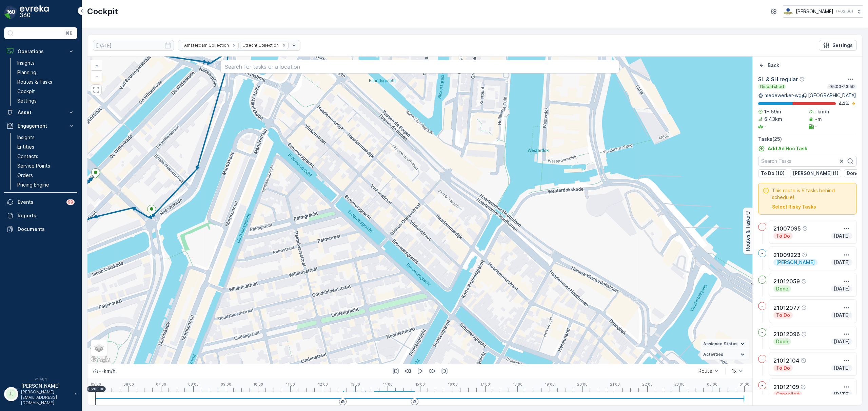 The width and height of the screenshot is (868, 411). I want to click on span: Assignee Status, so click(720, 344).